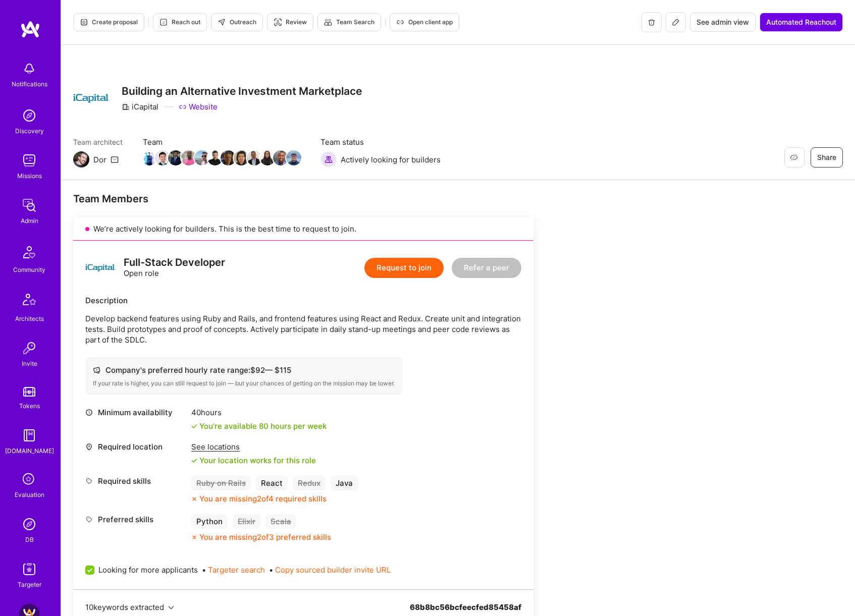 The height and width of the screenshot is (616, 855). Describe the element at coordinates (244, 384) in the screenshot. I see `div: If your rate is higher, you can still request to join — but your chances of getting on the missio...` at that location.